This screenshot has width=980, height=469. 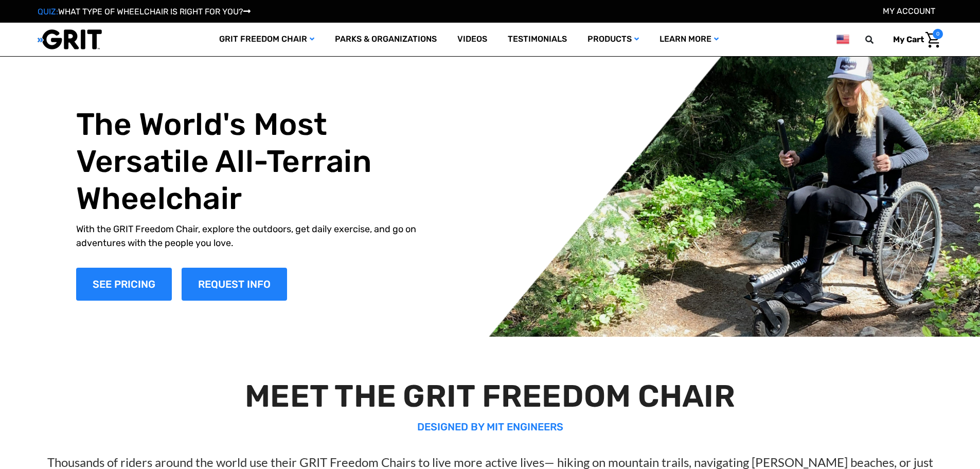 I want to click on span: 0, so click(x=938, y=34).